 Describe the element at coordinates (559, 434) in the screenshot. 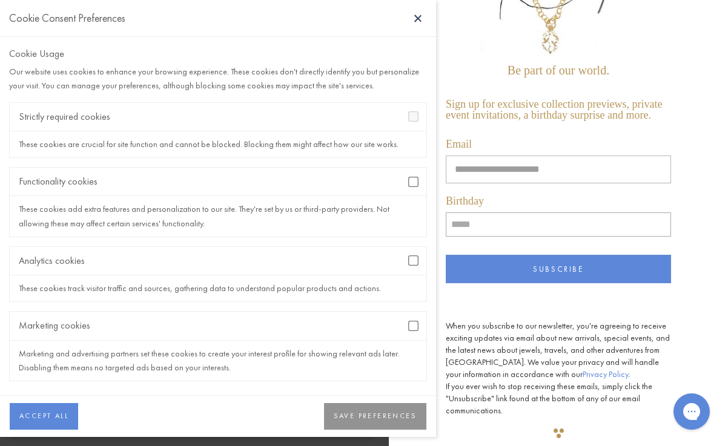

I see `img: granulation_78177fb1-00b2-47a4-9ed5-b709251a6b7b.png` at that location.